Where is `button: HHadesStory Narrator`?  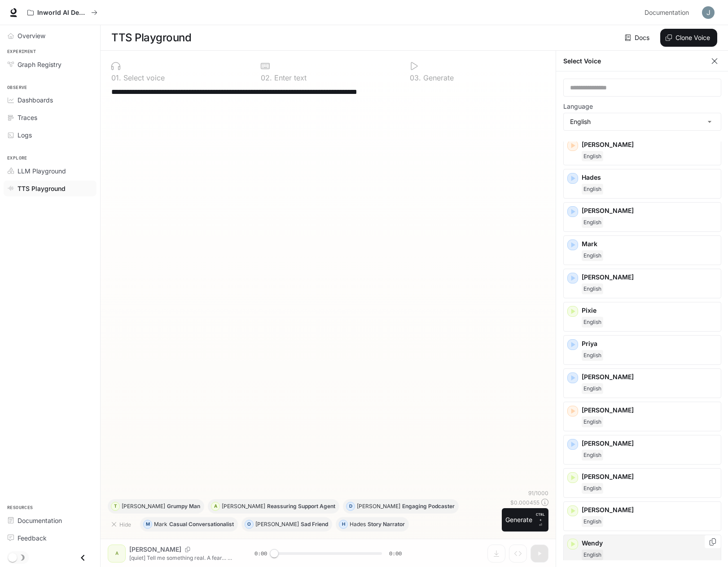
button: HHadesStory Narrator is located at coordinates (372, 524).